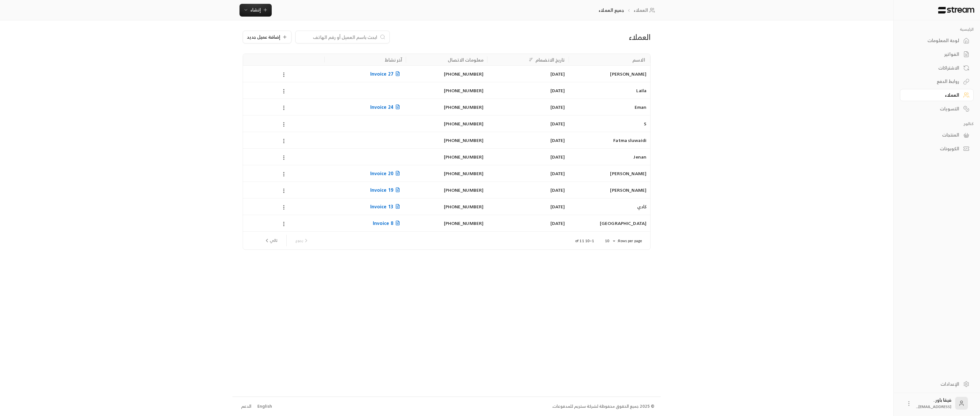  What do you see at coordinates (611, 10) in the screenshot?
I see `p: جميع العملاء` at bounding box center [611, 10].